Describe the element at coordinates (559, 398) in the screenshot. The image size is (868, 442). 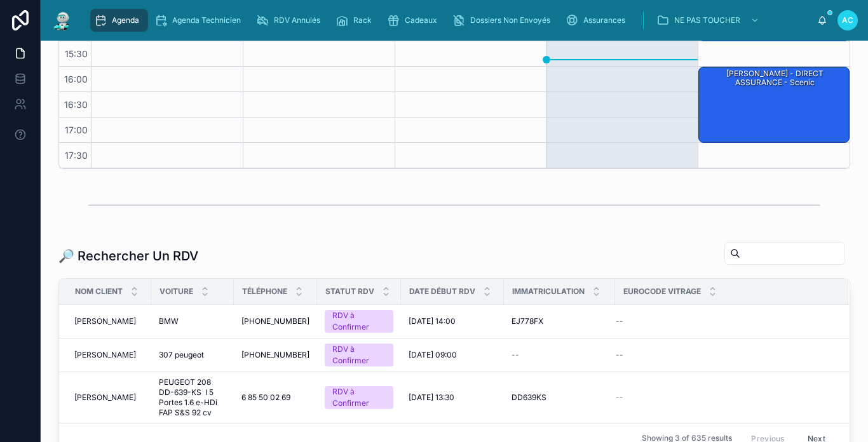
I see `a: DD639KS` at that location.